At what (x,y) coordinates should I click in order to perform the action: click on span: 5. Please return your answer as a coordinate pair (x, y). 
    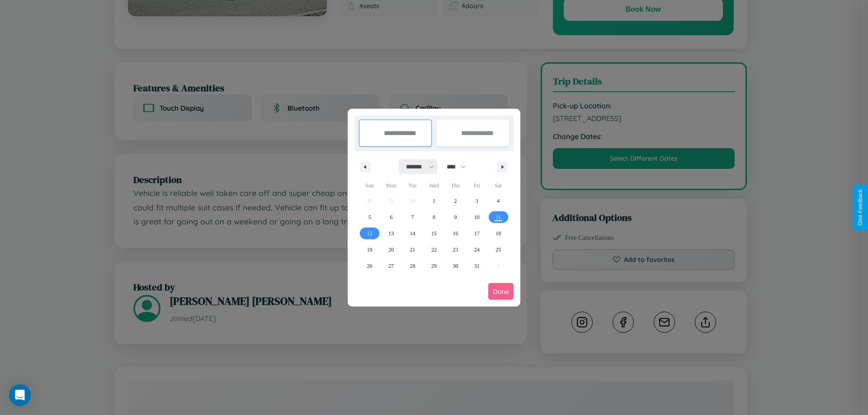
    Looking at the image, I should click on (370, 217).